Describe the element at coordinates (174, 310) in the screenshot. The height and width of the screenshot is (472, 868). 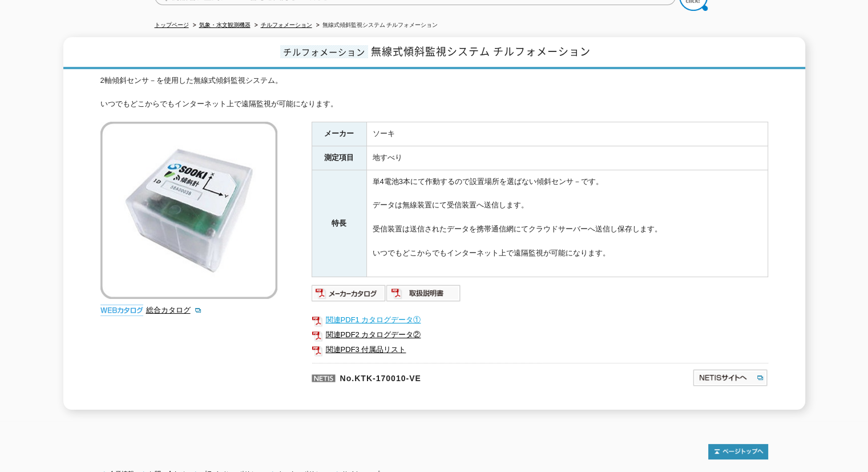
I see `a: 総合カタログ` at that location.